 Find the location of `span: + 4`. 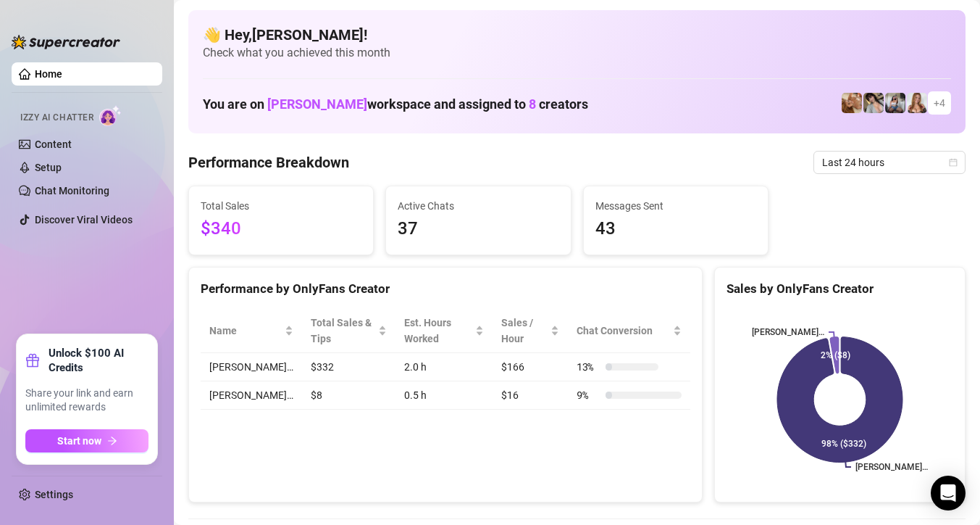

span: + 4 is located at coordinates (939, 103).